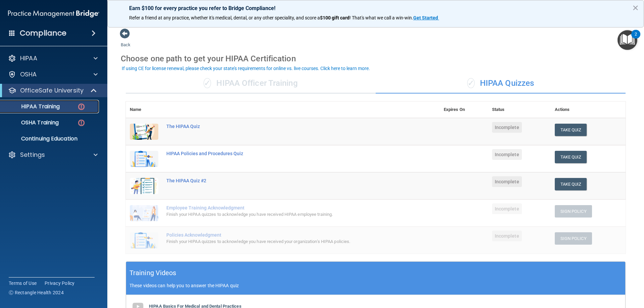 The image size is (644, 308). What do you see at coordinates (153, 273) in the screenshot?
I see `h5: Training Videos` at bounding box center [153, 273].